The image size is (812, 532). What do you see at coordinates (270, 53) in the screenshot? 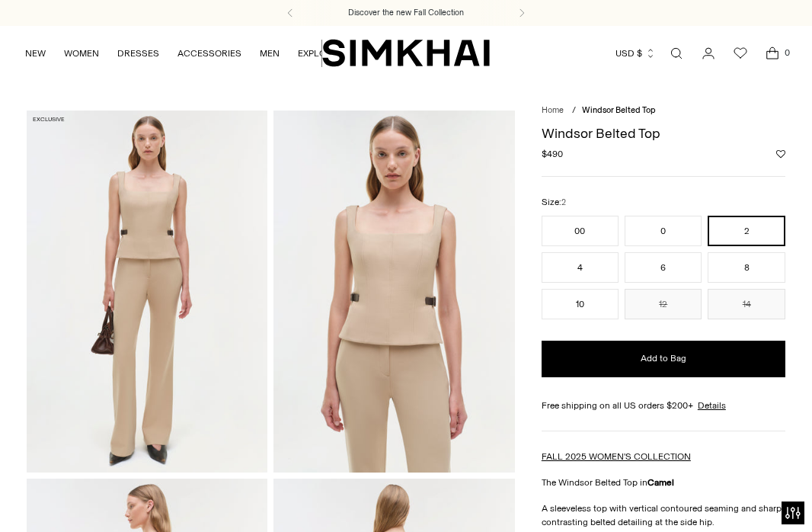
I see `a: MEN` at bounding box center [270, 53].